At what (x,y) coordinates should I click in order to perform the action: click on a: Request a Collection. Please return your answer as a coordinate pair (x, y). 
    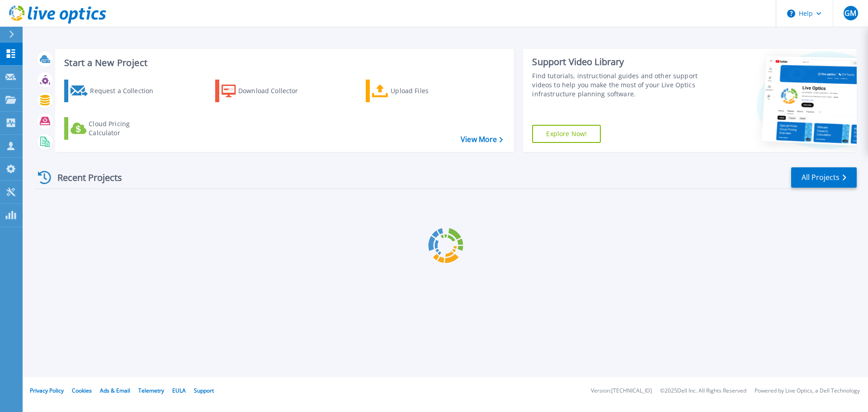
    Looking at the image, I should click on (115, 91).